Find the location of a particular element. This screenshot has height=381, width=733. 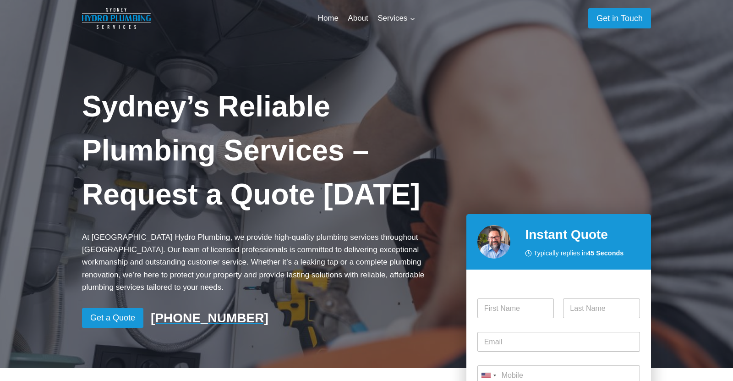

span: Services is located at coordinates (397, 18).